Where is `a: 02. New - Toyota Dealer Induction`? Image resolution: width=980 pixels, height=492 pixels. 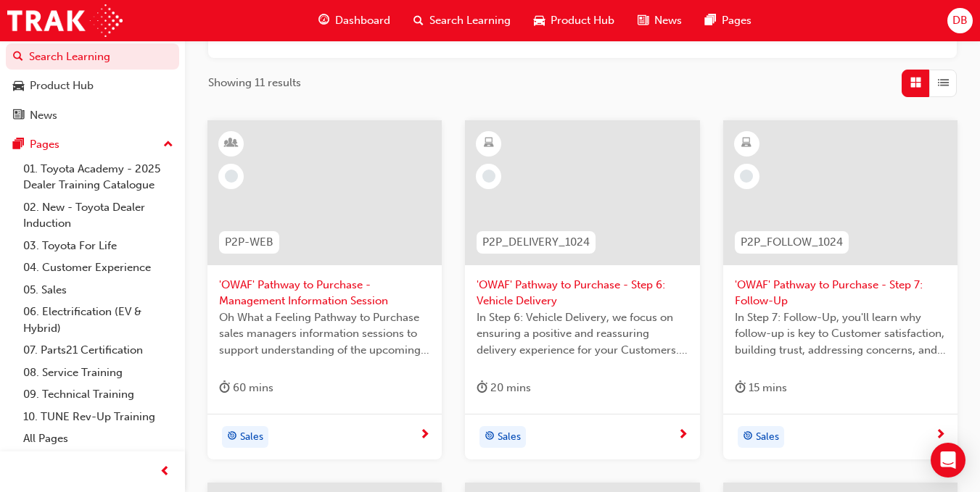
a: 02. New - Toyota Dealer Induction is located at coordinates (98, 215).